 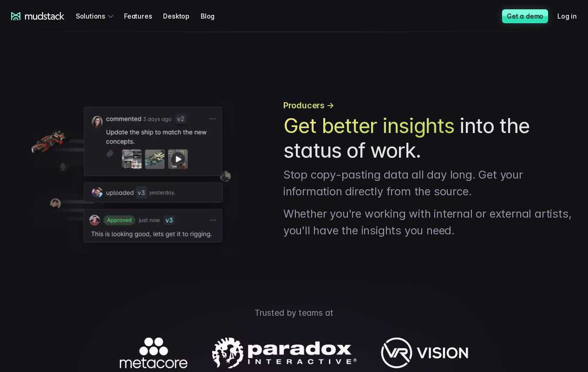 What do you see at coordinates (369, 126) in the screenshot?
I see `span: Get better insights` at bounding box center [369, 126].